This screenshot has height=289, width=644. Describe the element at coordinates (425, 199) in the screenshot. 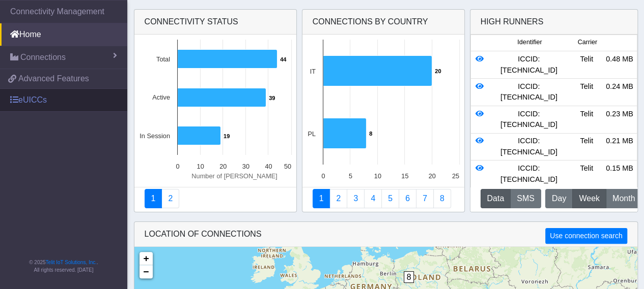

I see `a: Zero Session` at that location.